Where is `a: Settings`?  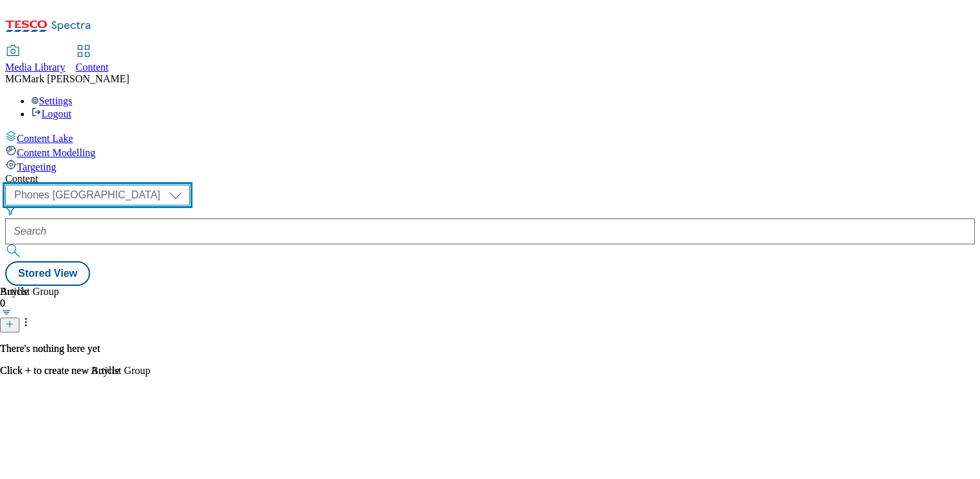 a: Settings is located at coordinates (52, 100).